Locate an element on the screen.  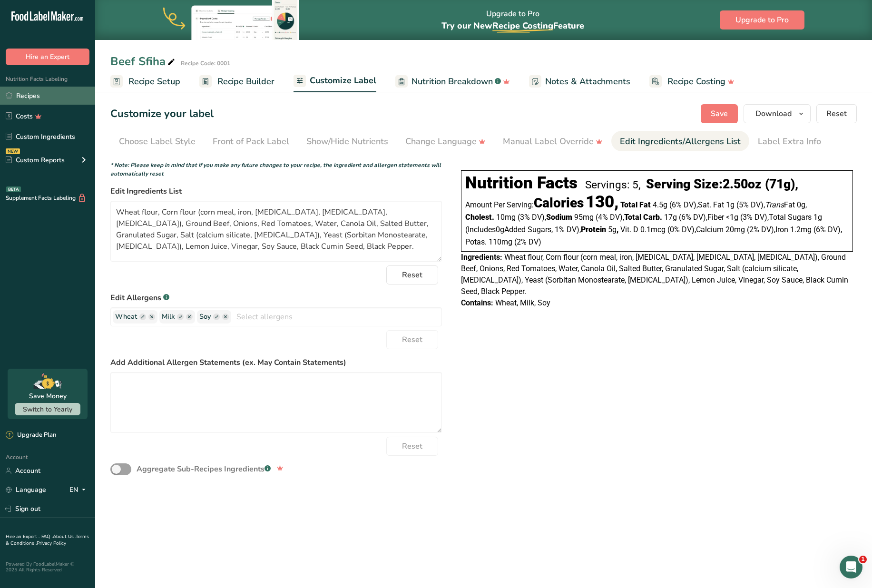
span: Iron is located at coordinates (782, 229).